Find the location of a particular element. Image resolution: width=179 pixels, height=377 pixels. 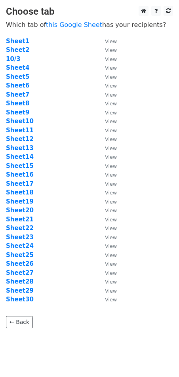

strong: Sheet17 is located at coordinates (20, 184).